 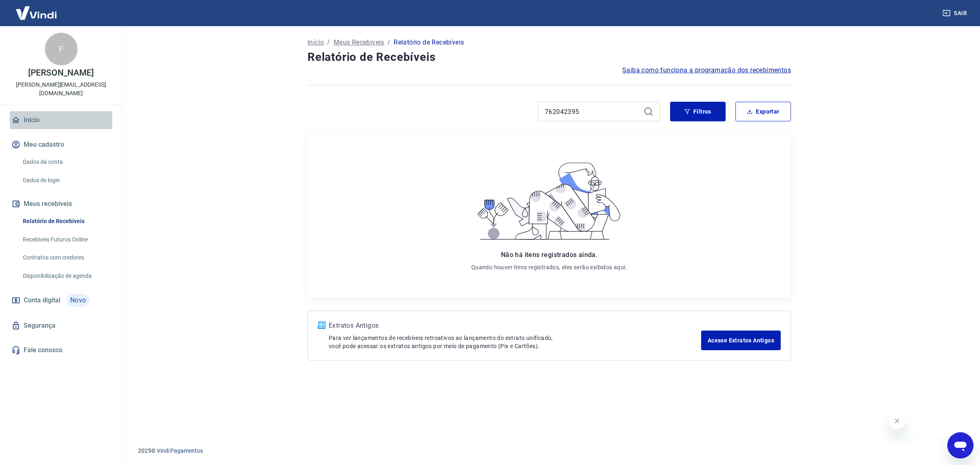 I want to click on p: Meus Recebíveis, so click(x=359, y=43).